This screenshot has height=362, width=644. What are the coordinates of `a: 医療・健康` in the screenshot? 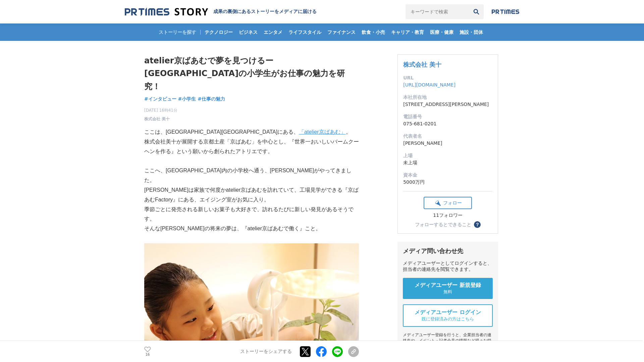 It's located at (442, 32).